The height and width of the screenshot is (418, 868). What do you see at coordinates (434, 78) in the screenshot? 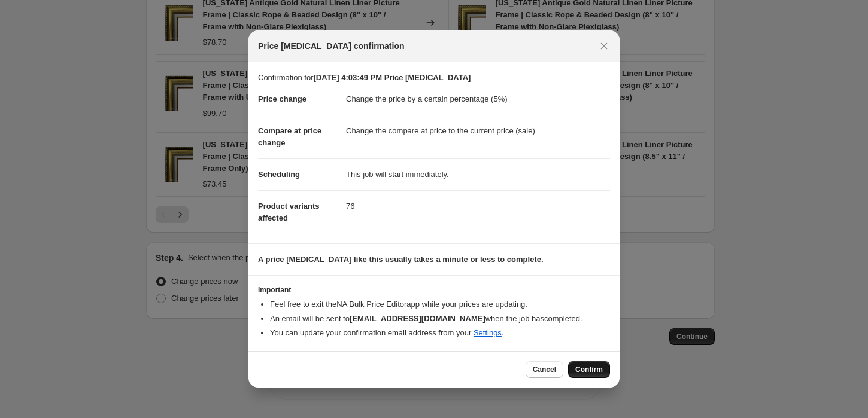
I see `p: Confirmation for` at bounding box center [434, 78].